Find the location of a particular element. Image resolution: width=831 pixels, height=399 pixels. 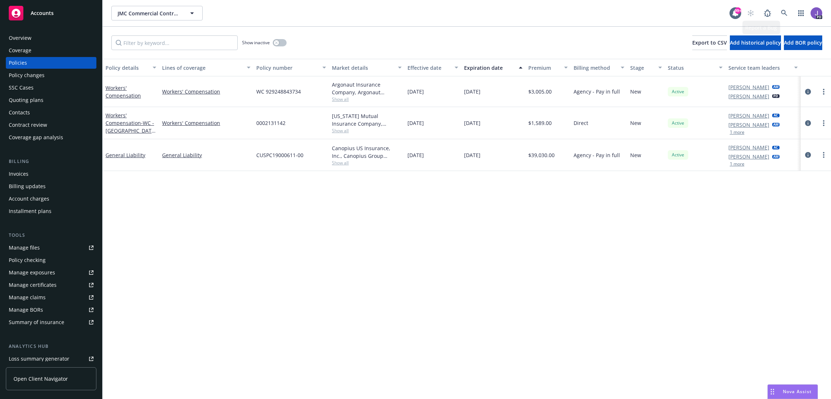

div: 99+ is located at coordinates (738, 11).